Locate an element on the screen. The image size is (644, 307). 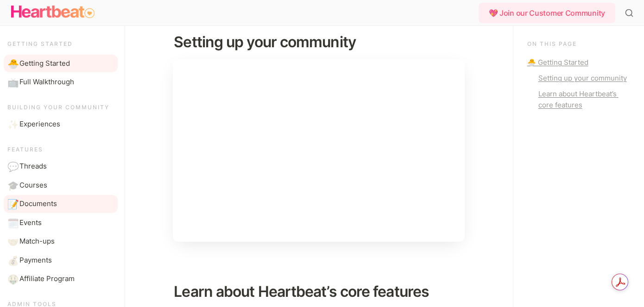
span: Affiliate Program is located at coordinates (47, 279).